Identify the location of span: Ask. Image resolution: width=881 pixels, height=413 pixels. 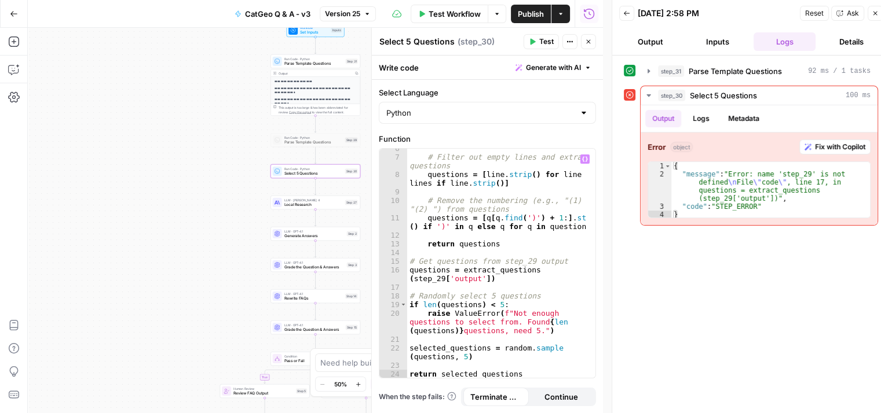
(852, 13).